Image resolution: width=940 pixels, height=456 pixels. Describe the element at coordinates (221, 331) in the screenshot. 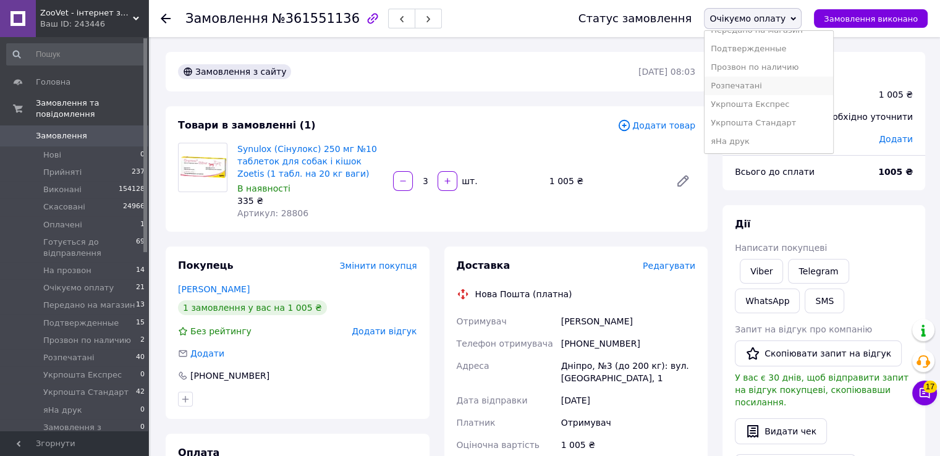

I see `span: Без рейтингу` at that location.